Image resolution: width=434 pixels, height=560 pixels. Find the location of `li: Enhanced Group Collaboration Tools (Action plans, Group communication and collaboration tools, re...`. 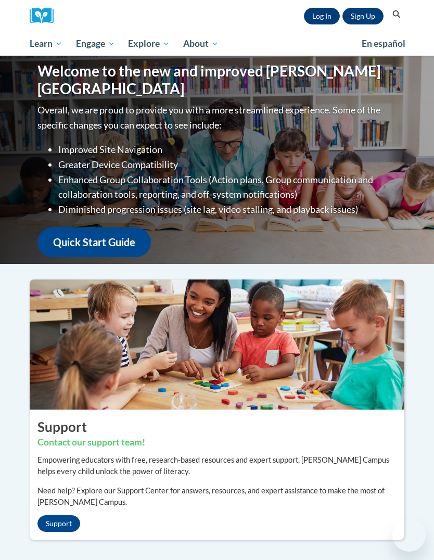

li: Enhanced Group Collaboration Tools (Action plans, Group communication and collaboration tools, re... is located at coordinates (227, 187).